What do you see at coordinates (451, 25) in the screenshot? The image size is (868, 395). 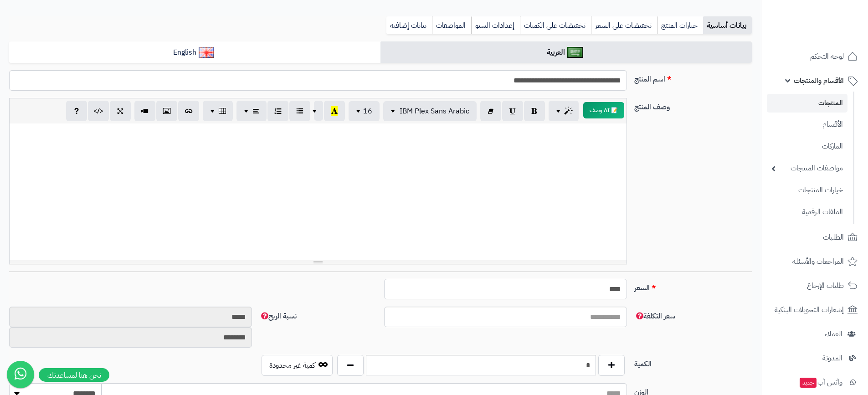 I see `a: المواصفات` at bounding box center [451, 25].